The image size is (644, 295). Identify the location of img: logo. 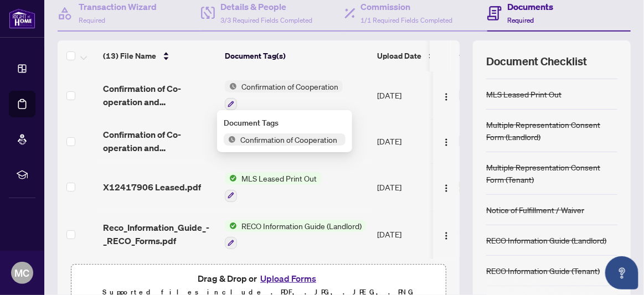
(23, 19).